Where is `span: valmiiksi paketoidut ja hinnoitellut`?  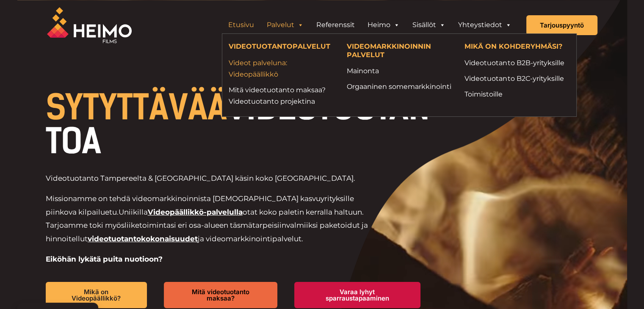 span: valmiiksi paketoidut ja hinnoitellut is located at coordinates (207, 232).